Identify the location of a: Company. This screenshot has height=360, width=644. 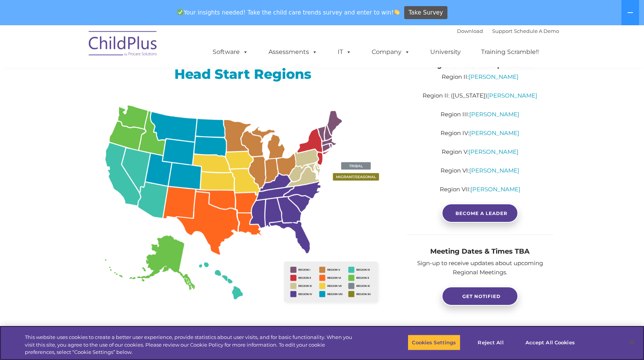
(391, 52).